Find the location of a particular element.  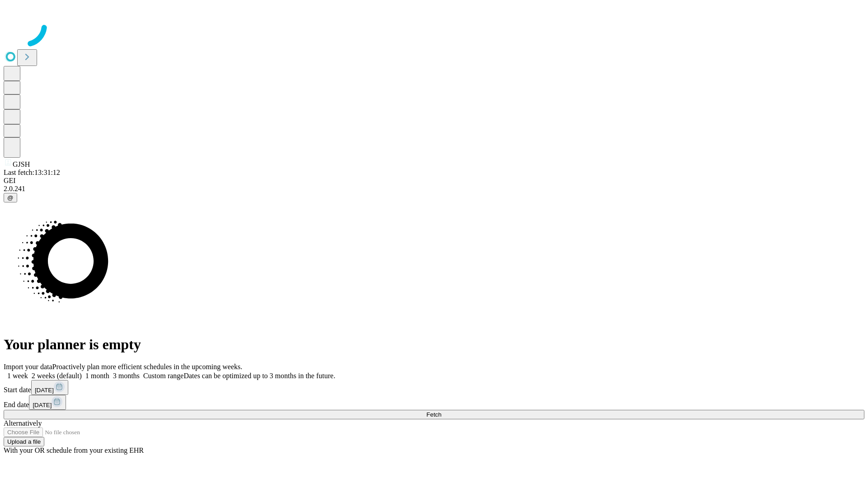

div: End date is located at coordinates (434, 402).